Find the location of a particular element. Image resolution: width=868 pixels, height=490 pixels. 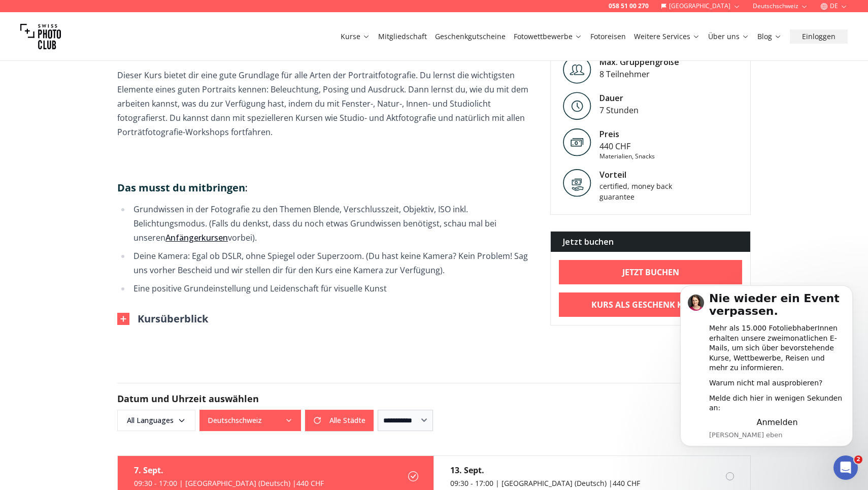

div: Preis is located at coordinates (627, 134).